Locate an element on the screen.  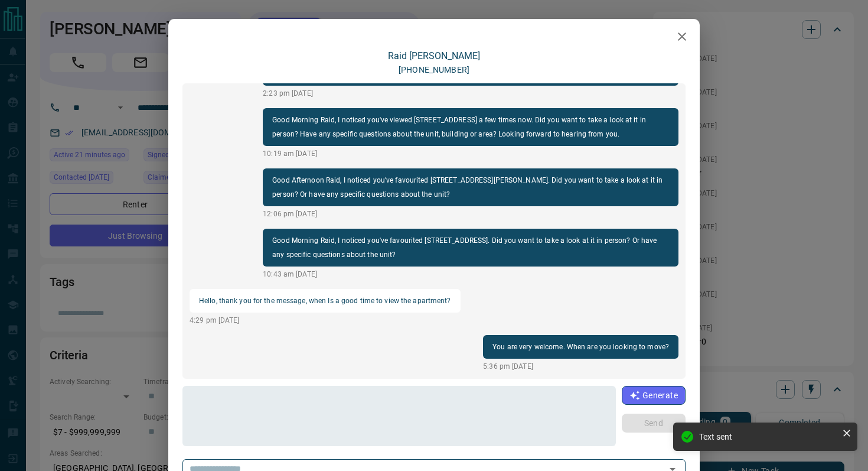
button: Generate is located at coordinates (654, 395).